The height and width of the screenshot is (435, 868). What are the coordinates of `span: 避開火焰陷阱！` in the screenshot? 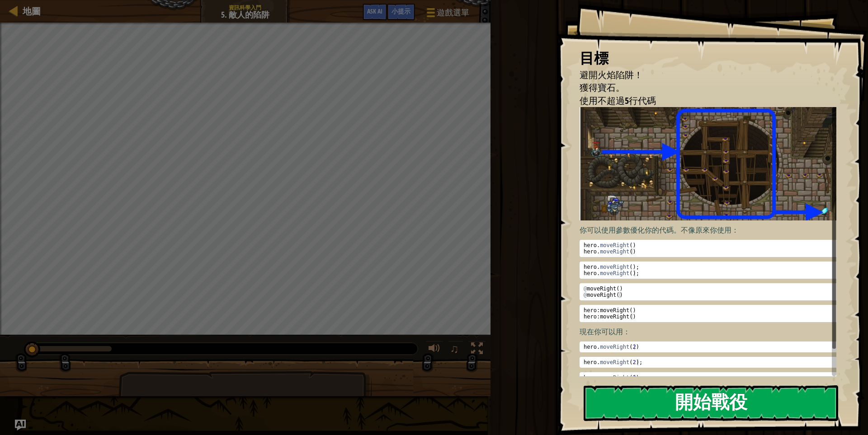 It's located at (611, 75).